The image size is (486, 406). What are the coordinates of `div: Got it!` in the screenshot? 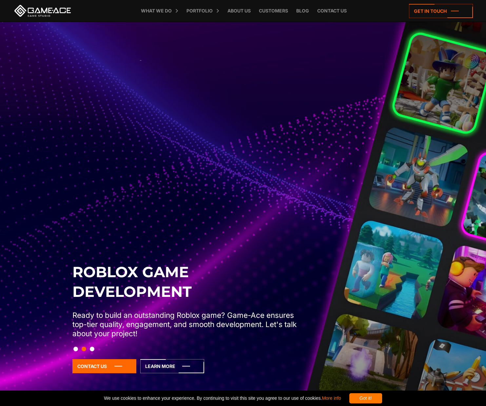 It's located at (366, 398).